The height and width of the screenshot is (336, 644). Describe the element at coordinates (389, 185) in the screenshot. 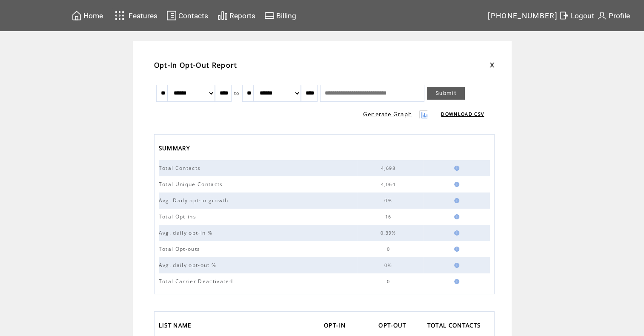

I see `span: 4,064` at that location.